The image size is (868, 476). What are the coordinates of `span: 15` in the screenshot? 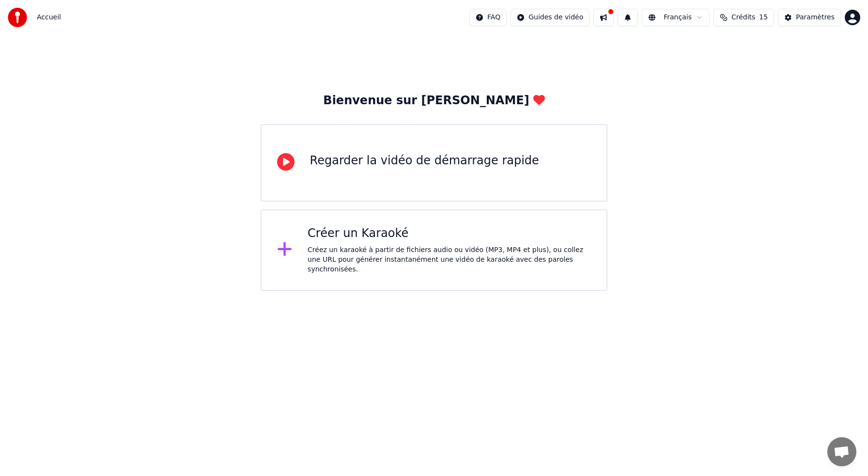 It's located at (763, 17).